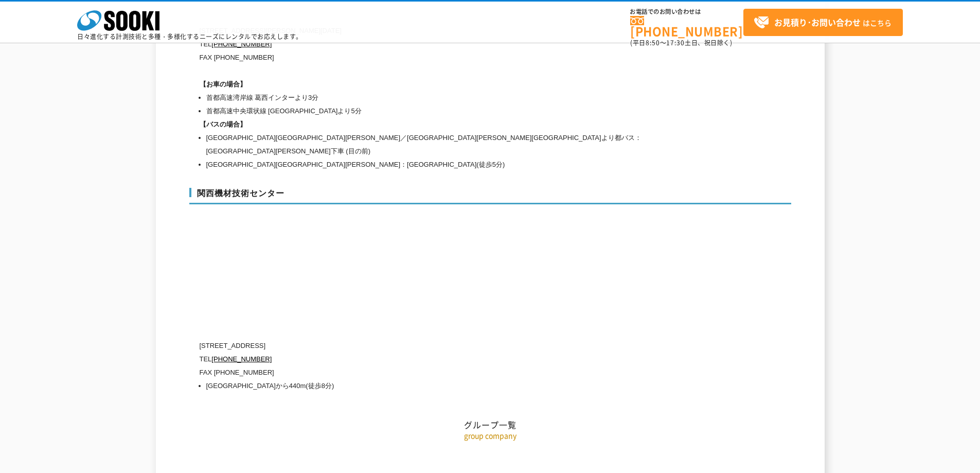 This screenshot has height=473, width=980. What do you see at coordinates (817, 22) in the screenshot?
I see `strong: お見積り･お問い合わせ` at bounding box center [817, 22].